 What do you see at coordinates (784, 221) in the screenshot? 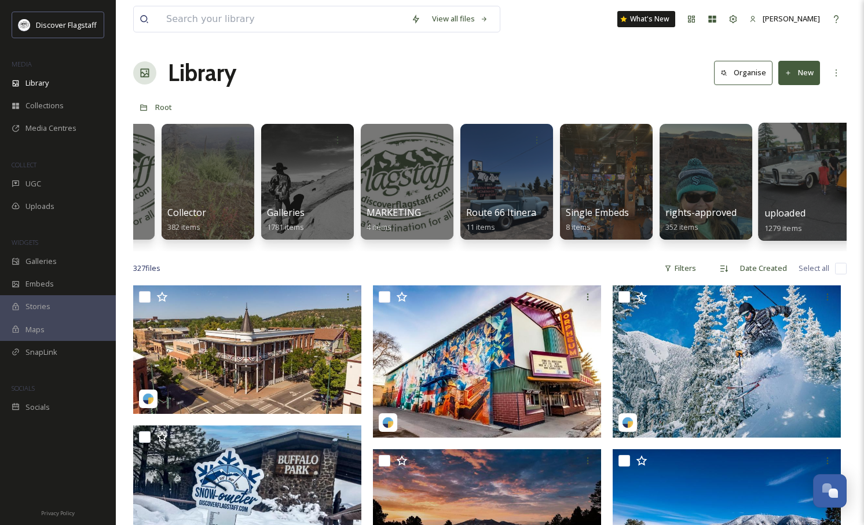
I see `a: uploaded1279 items` at bounding box center [784, 221].